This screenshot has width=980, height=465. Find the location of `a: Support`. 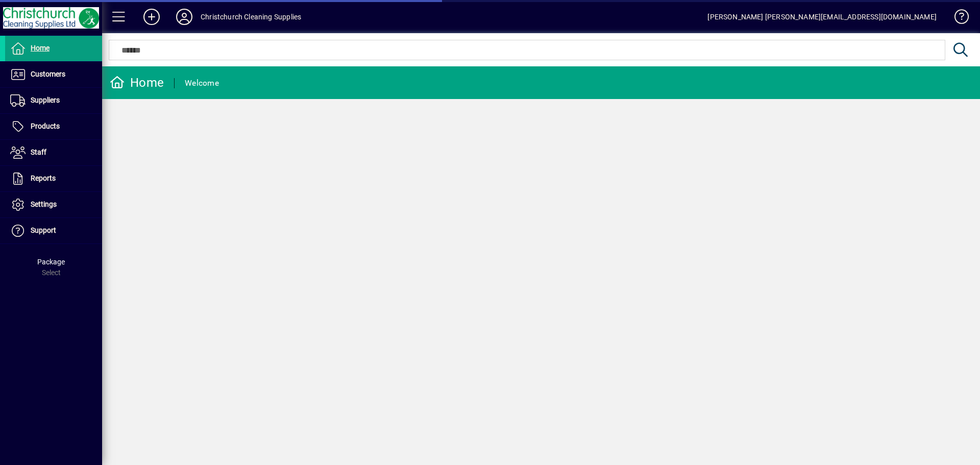

a: Support is located at coordinates (54, 231).